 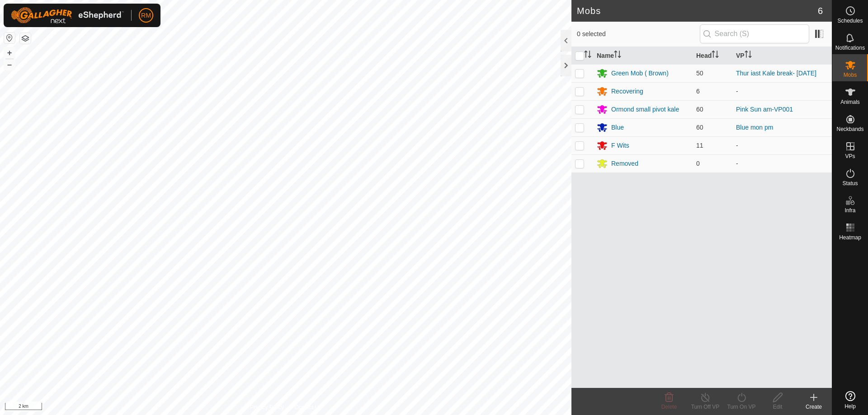 I want to click on span: Status, so click(x=850, y=183).